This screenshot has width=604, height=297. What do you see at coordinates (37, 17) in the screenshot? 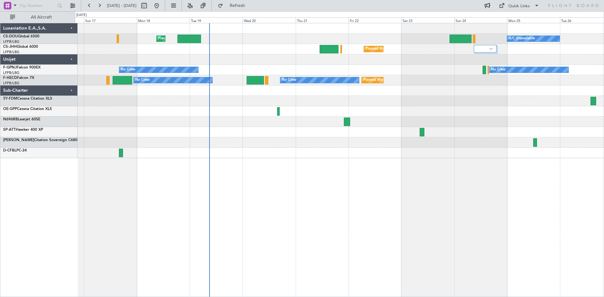
I see `button: All Aircraft` at bounding box center [37, 17].